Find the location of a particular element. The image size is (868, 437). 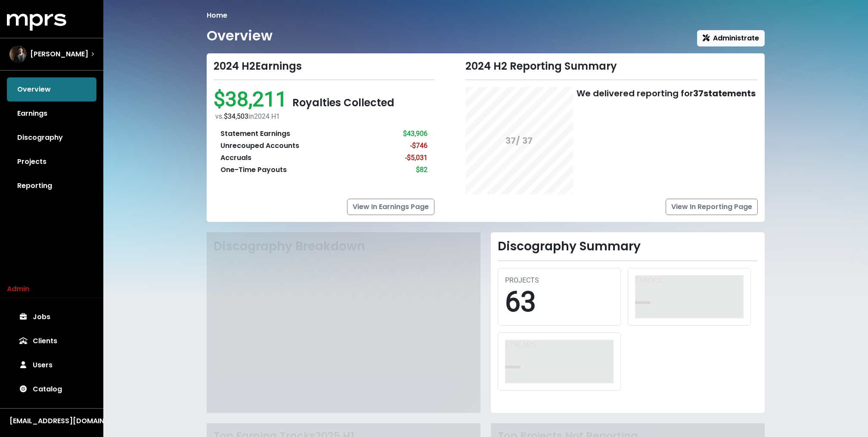

a: Catalog is located at coordinates (51, 390).